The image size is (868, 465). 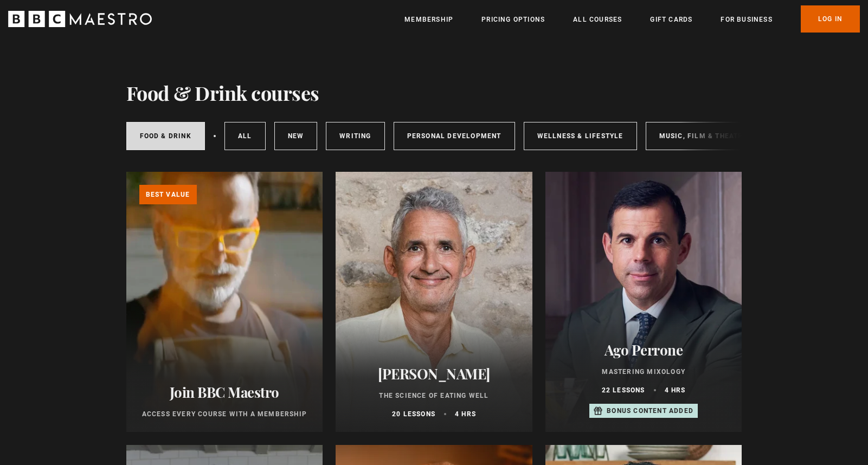 I want to click on a: Music, Film & Theatre, so click(x=703, y=136).